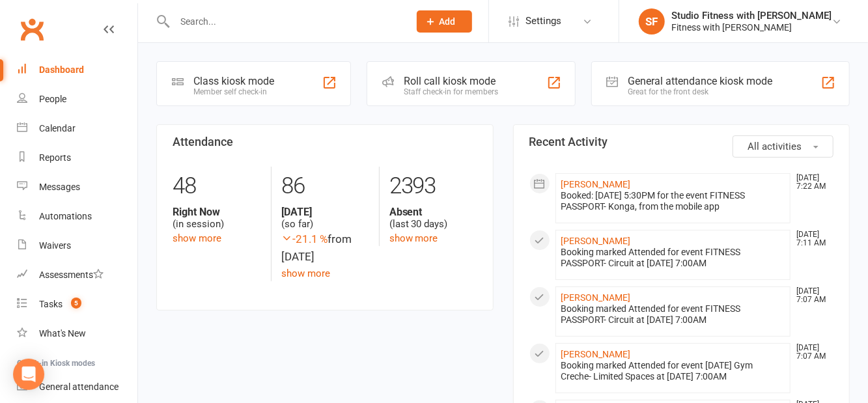  I want to click on div: People, so click(53, 99).